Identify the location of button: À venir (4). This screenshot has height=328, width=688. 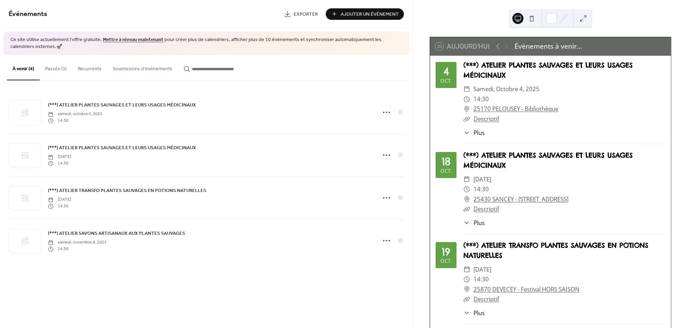
(23, 67).